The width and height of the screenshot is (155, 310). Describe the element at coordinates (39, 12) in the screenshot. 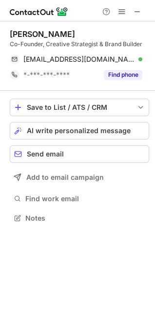

I see `img: ContactOut v5.3.10` at that location.